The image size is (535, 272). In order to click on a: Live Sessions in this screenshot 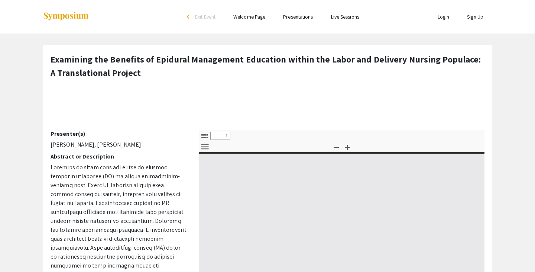, I will do `click(345, 17)`.